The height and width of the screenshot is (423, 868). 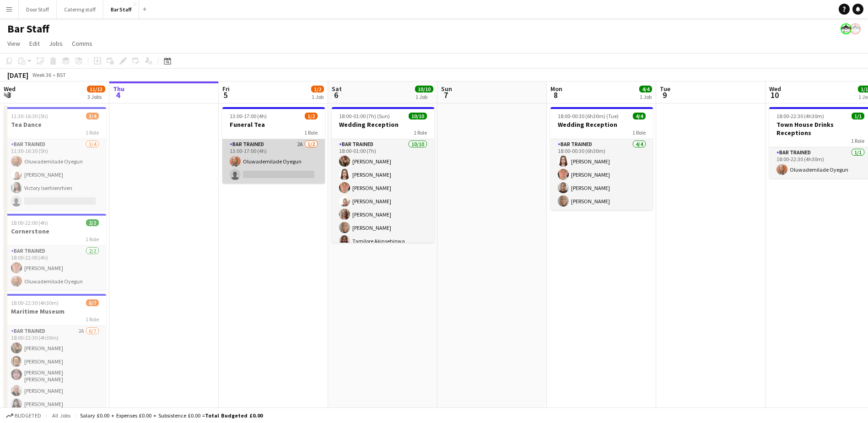 What do you see at coordinates (14, 44) in the screenshot?
I see `span: View` at bounding box center [14, 44].